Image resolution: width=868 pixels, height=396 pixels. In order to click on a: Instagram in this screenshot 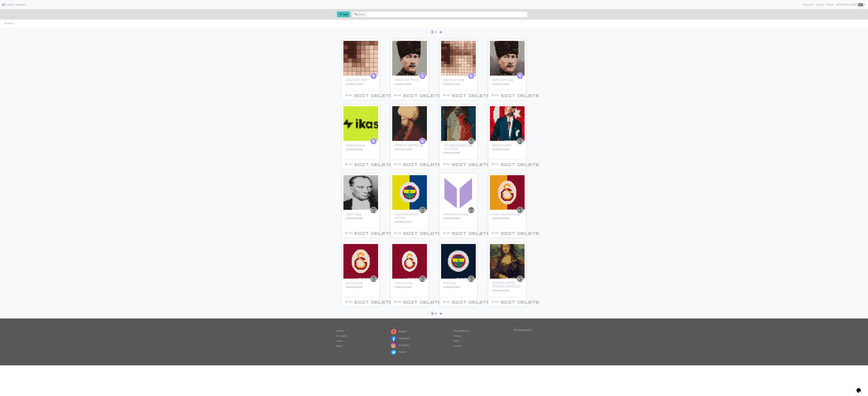, I will do `click(400, 344)`.